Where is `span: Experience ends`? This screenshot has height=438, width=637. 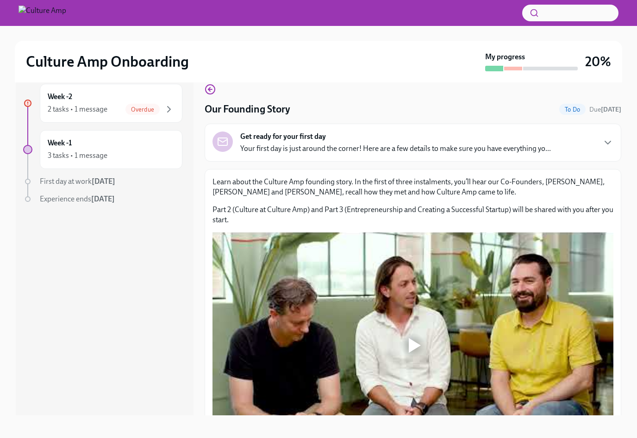 span: Experience ends is located at coordinates (77, 199).